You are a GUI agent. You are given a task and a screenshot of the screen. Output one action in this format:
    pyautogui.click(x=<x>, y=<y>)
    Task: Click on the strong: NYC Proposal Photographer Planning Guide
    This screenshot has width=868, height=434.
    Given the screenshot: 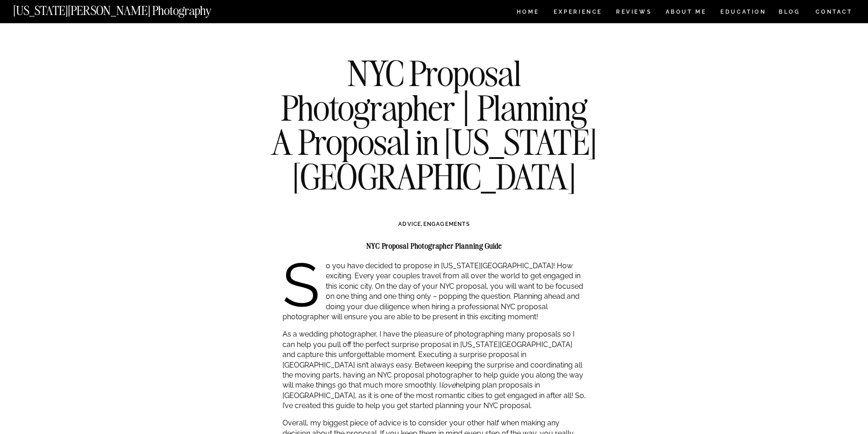 What is the action you would take?
    pyautogui.click(x=434, y=246)
    